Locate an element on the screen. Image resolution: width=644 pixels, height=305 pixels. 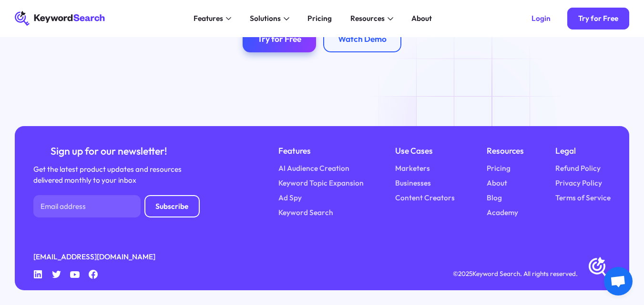
a: Terms of Service is located at coordinates (583, 198).